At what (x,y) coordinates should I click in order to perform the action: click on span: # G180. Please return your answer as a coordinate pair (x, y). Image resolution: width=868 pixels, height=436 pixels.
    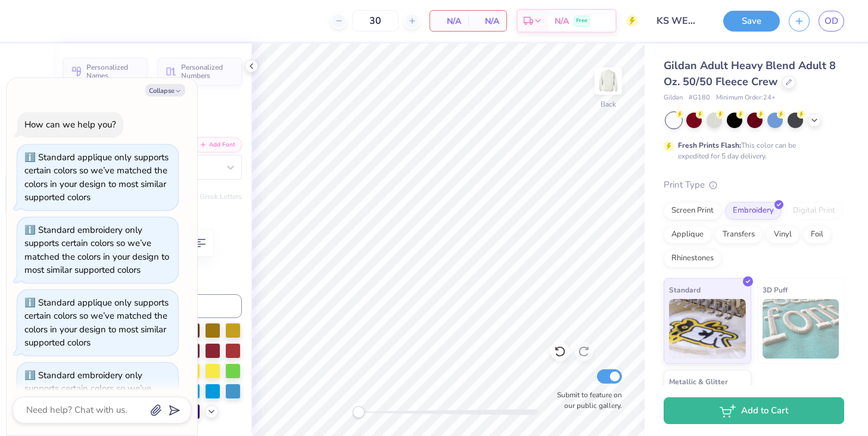
    Looking at the image, I should click on (699, 98).